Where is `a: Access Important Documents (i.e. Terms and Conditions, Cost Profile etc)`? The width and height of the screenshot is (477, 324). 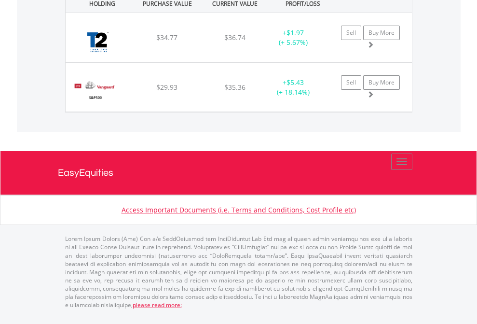 a: Access Important Documents (i.e. Terms and Conditions, Cost Profile etc) is located at coordinates (239, 209).